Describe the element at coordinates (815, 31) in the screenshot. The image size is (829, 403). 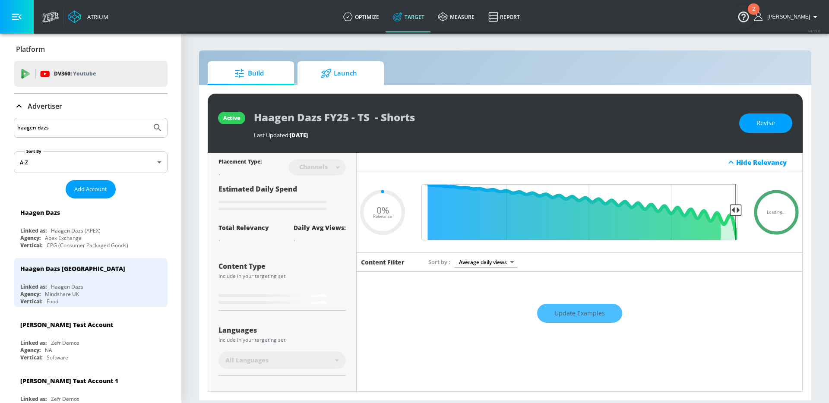
I see `span: v 4.19.0` at that location.